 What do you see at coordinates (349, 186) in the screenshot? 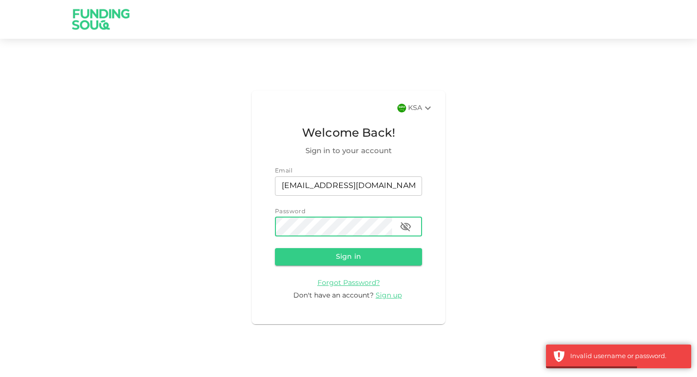
I see `input: email` at bounding box center [349, 186].